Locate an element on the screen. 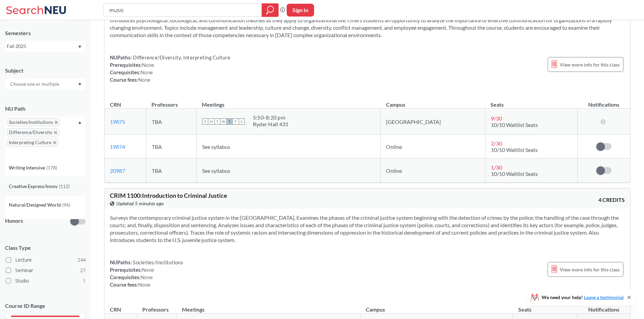 This screenshot has height=319, width=644. span: 1 is located at coordinates (84, 281).